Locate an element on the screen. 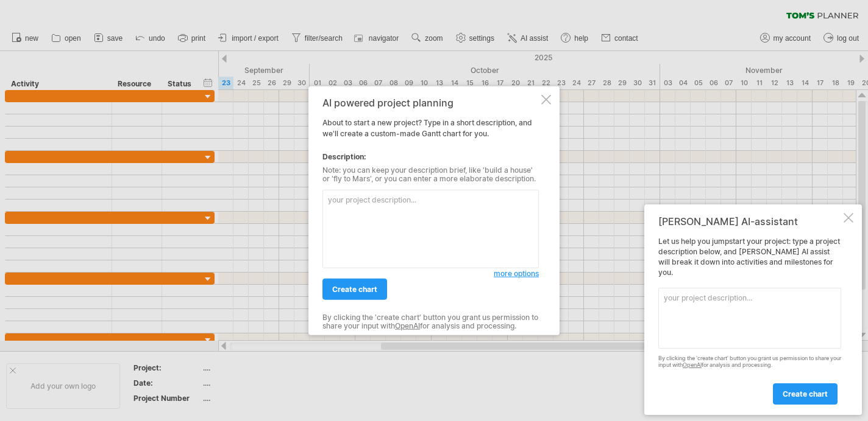 The width and height of the screenshot is (868, 421). div: AI powered project planning is located at coordinates (430, 103).